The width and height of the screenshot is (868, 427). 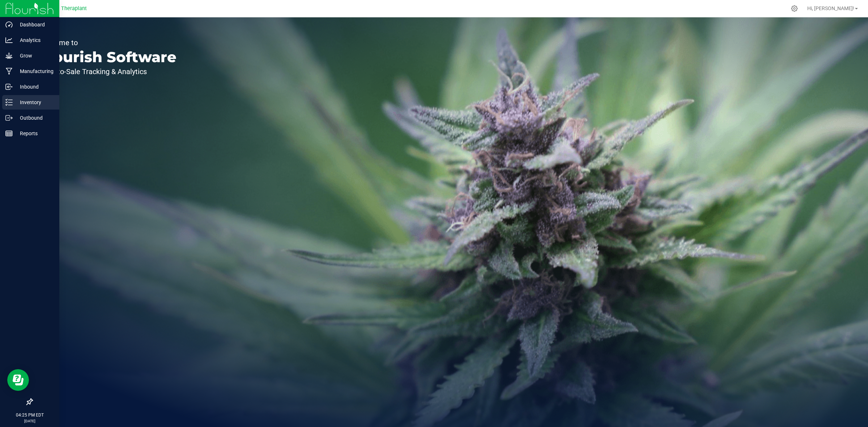 What do you see at coordinates (9, 102) in the screenshot?
I see `inline-svg: Inventory` at bounding box center [9, 102].